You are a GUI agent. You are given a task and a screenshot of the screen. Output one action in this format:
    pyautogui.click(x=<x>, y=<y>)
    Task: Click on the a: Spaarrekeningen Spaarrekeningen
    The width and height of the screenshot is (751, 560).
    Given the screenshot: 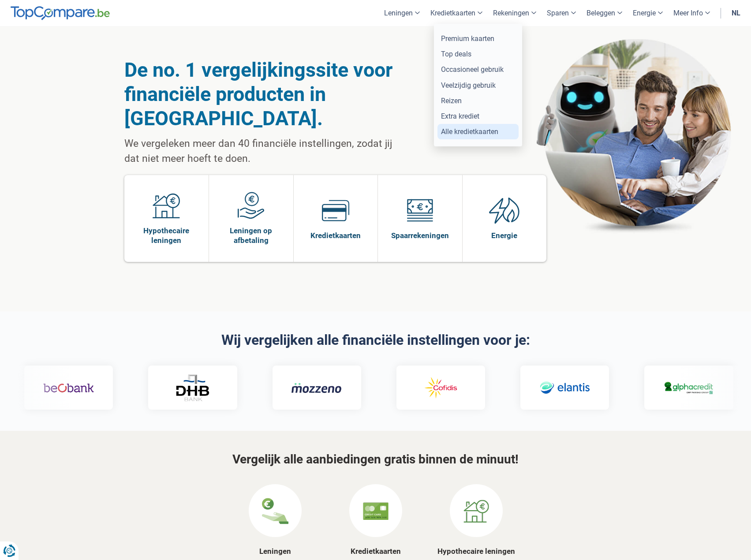 What is the action you would take?
    pyautogui.click(x=420, y=219)
    